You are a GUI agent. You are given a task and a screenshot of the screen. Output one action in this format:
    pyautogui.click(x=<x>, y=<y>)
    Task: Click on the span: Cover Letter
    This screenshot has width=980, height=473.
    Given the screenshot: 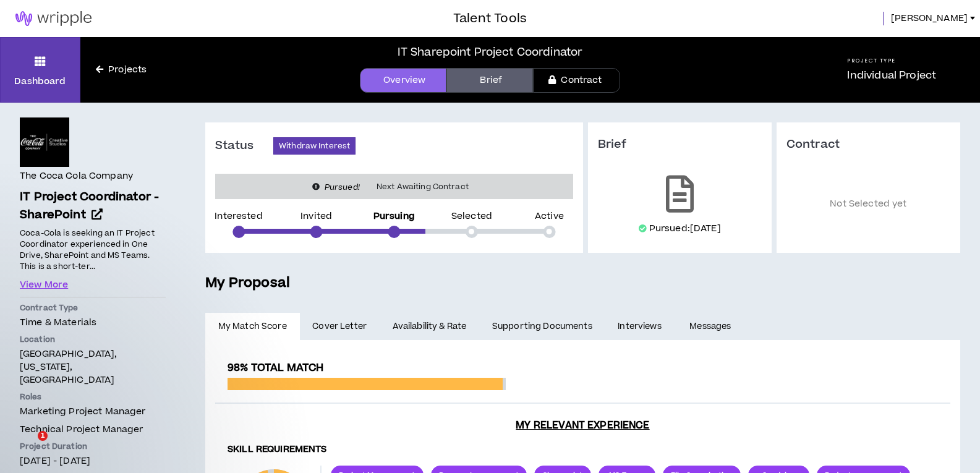 What is the action you would take?
    pyautogui.click(x=339, y=326)
    